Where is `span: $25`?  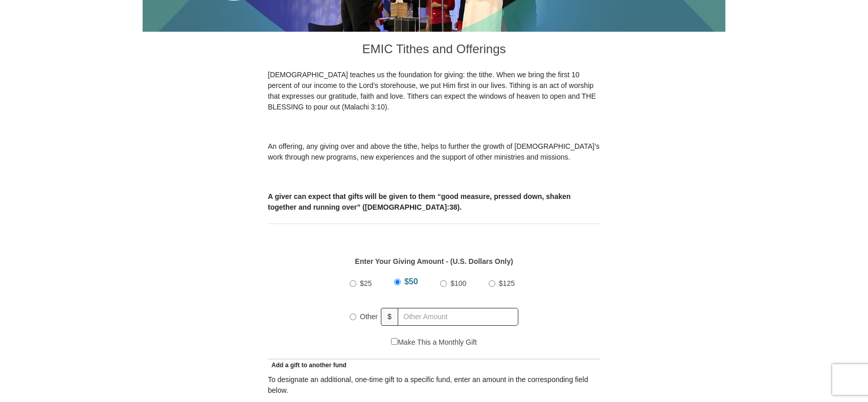
span: $25 is located at coordinates (365, 283).